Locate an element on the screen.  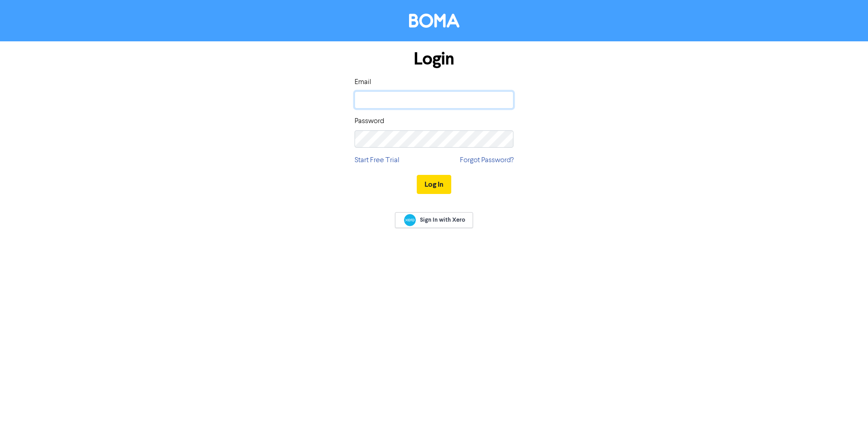
a: Start Free Trial is located at coordinates (377, 160).